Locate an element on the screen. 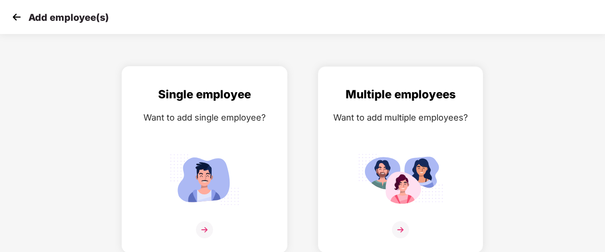  div: Multiple employees is located at coordinates (401, 95).